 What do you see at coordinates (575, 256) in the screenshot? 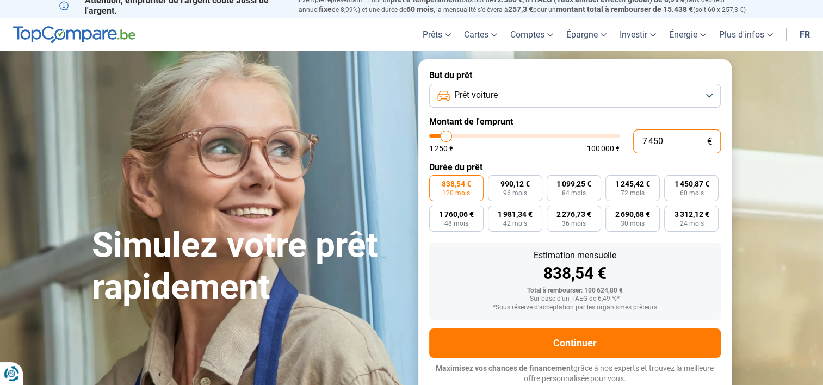
I see `div: Estimation mensuelle` at bounding box center [575, 256].